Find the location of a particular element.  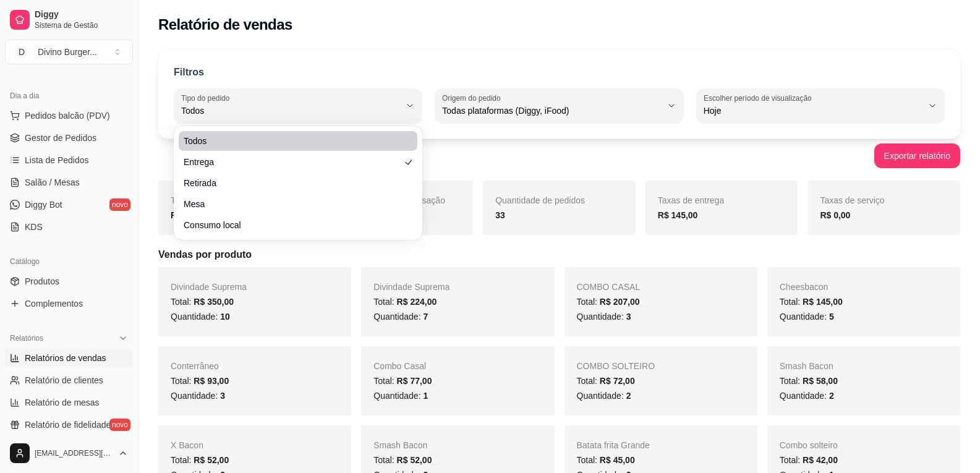

span: D is located at coordinates (21, 52).